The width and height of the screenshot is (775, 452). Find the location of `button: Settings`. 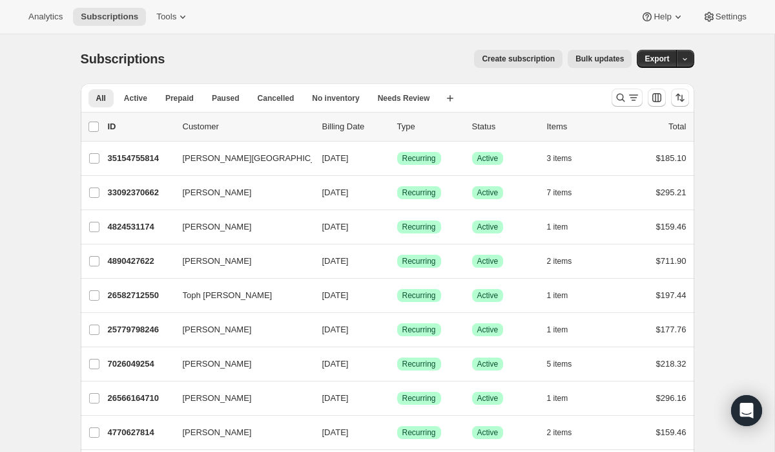

button: Settings is located at coordinates (725, 17).